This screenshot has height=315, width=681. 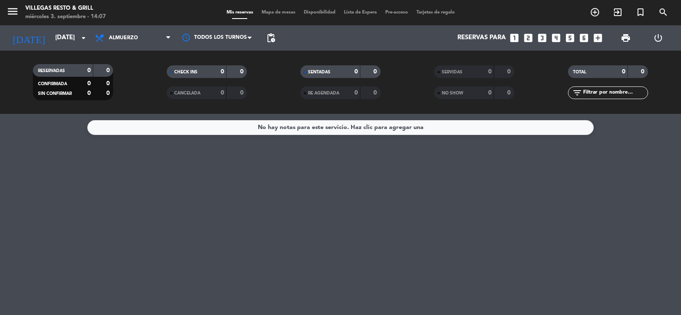 What do you see at coordinates (659, 38) in the screenshot?
I see `div: LOG OUT` at bounding box center [659, 38].